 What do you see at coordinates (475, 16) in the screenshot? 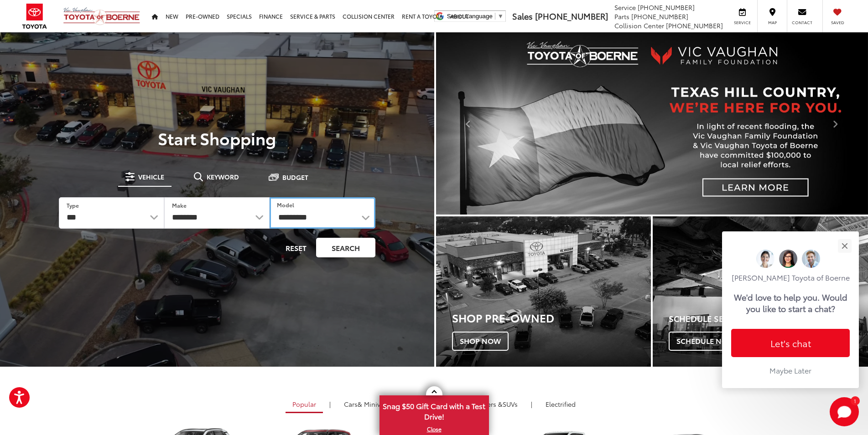
I see `a: Select Language​` at bounding box center [475, 16].